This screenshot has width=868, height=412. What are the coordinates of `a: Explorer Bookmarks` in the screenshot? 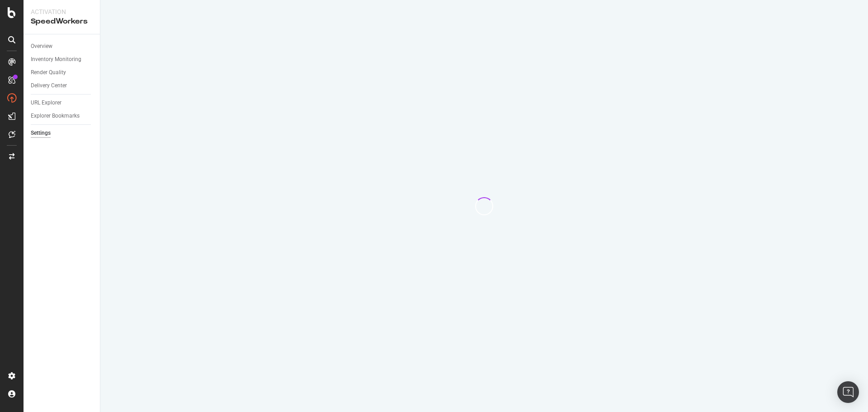 It's located at (62, 115).